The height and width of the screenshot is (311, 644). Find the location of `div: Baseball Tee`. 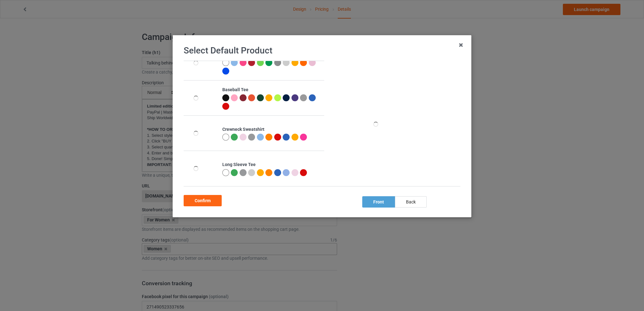

div: Baseball Tee is located at coordinates (271, 90).